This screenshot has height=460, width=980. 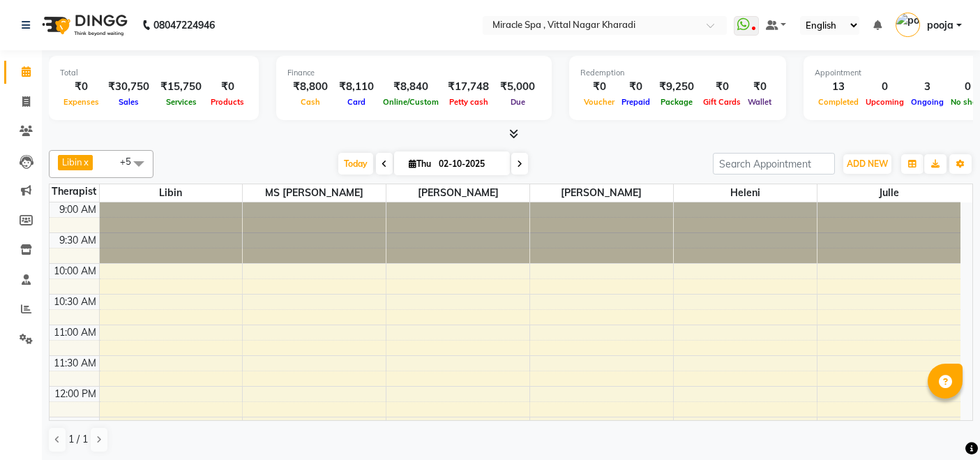 What do you see at coordinates (759, 102) in the screenshot?
I see `span: Wallet` at bounding box center [759, 102].